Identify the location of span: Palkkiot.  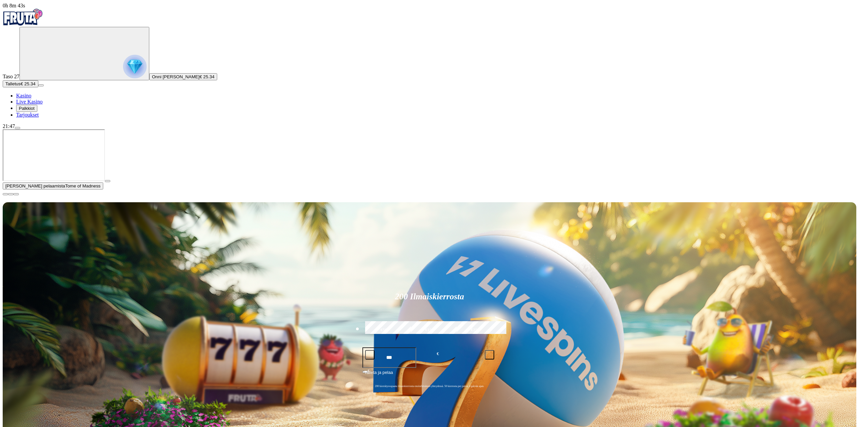
(27, 108).